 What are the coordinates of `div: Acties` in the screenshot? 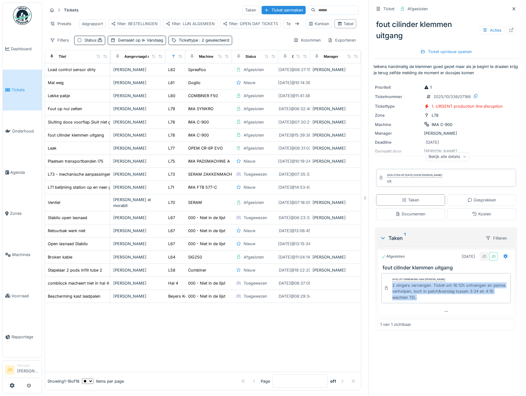 It's located at (491, 30).